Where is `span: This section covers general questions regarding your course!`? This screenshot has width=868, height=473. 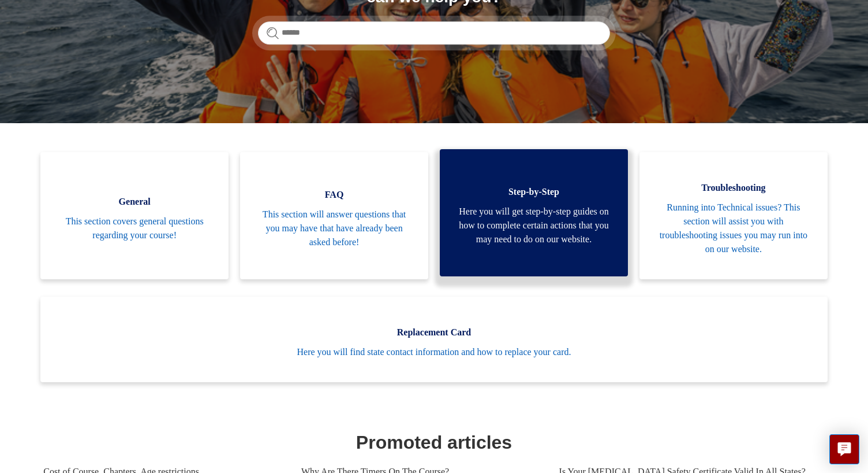
span: This section covers general questions regarding your course! is located at coordinates (135, 228).